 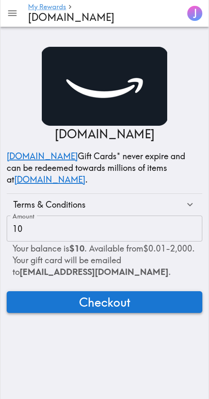 I want to click on button: Checkout, so click(x=104, y=302).